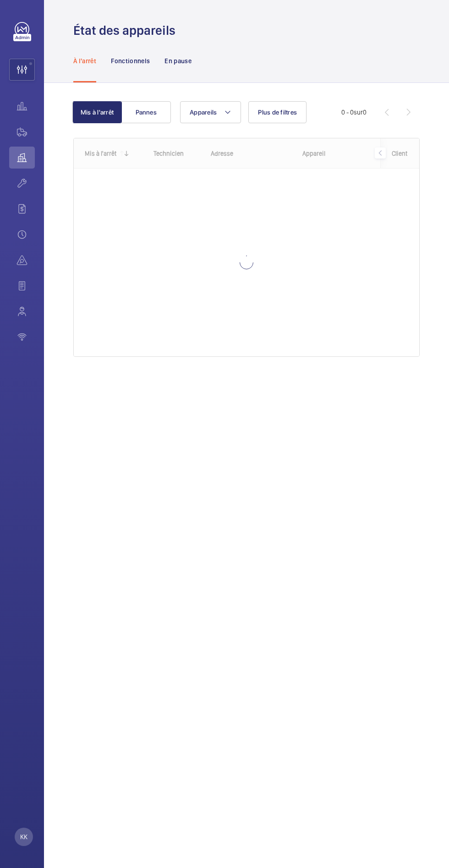  What do you see at coordinates (210, 112) in the screenshot?
I see `button: Appareils` at bounding box center [210, 112].